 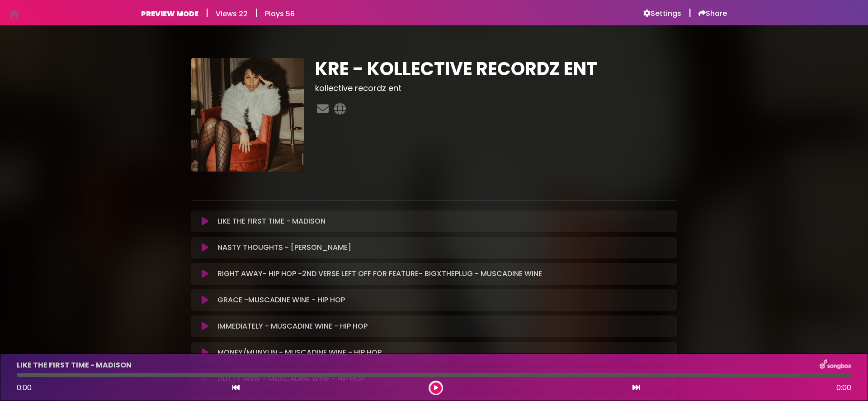 I want to click on a: Share, so click(x=712, y=13).